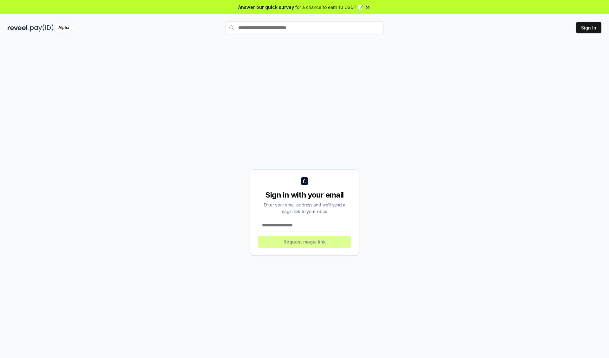 This screenshot has width=609, height=358. What do you see at coordinates (266, 7) in the screenshot?
I see `span: Answer our quick survey` at bounding box center [266, 7].